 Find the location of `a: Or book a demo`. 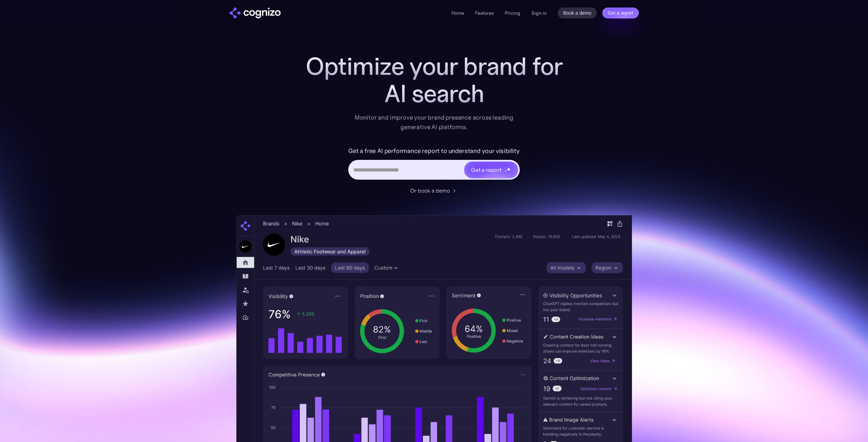

a: Or book a demo is located at coordinates (434, 191).